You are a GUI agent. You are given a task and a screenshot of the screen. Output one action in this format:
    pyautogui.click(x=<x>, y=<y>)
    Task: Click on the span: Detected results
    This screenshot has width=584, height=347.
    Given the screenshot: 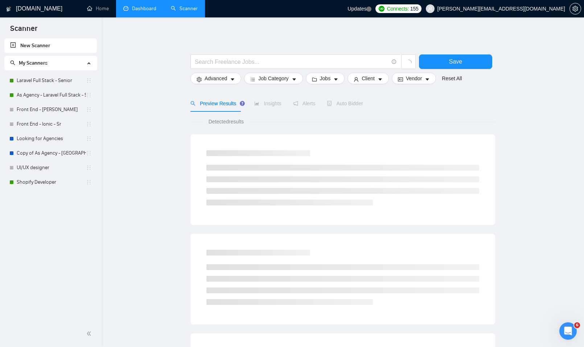 What is the action you would take?
    pyautogui.click(x=226, y=121)
    